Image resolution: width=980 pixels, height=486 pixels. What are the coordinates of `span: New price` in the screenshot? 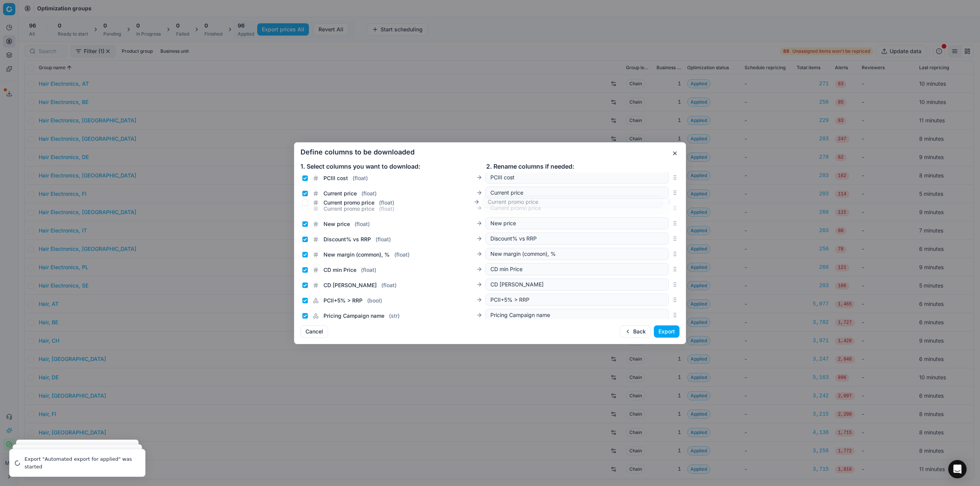 It's located at (337, 224).